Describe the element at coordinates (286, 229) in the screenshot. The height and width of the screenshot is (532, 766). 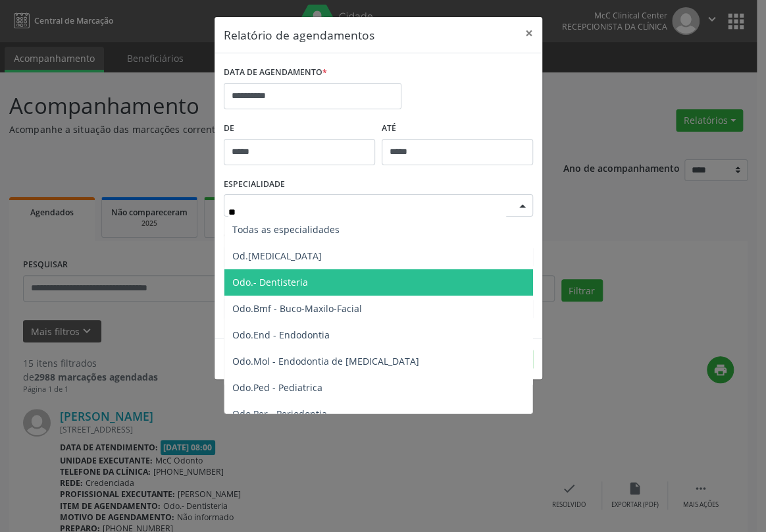
I see `span: Todas as especialidades` at that location.